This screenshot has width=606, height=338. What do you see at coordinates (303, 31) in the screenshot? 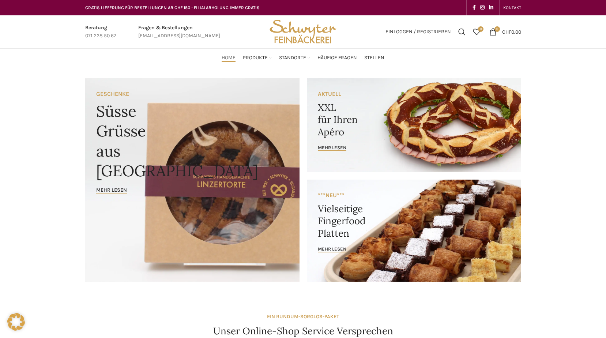
I see `a: Site logo` at bounding box center [303, 31].